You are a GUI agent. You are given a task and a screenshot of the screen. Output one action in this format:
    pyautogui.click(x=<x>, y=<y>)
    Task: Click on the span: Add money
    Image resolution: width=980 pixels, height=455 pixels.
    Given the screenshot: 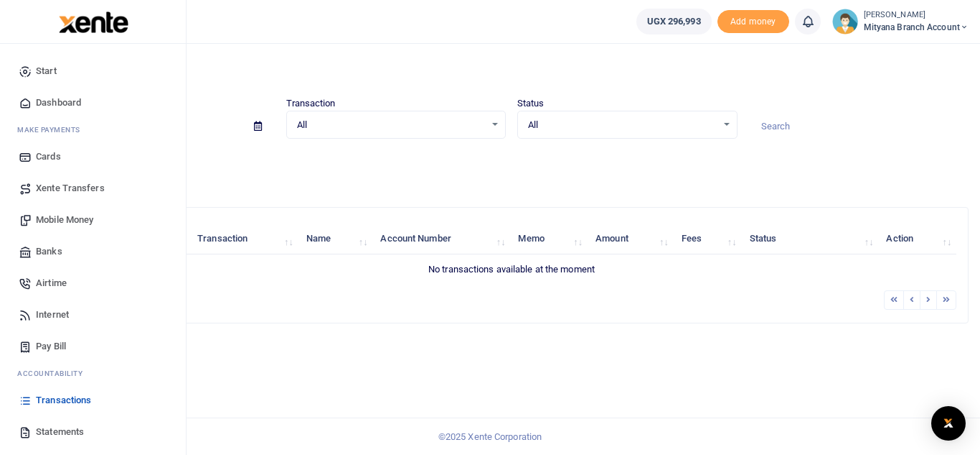 What is the action you would take?
    pyautogui.click(x=753, y=21)
    